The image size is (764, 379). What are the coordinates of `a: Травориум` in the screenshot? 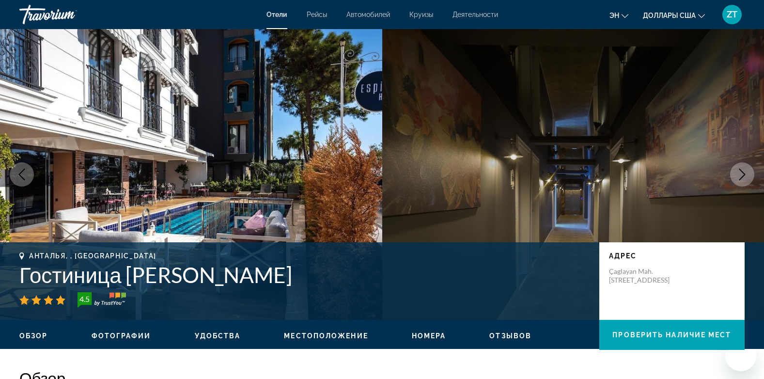 It's located at (68, 15).